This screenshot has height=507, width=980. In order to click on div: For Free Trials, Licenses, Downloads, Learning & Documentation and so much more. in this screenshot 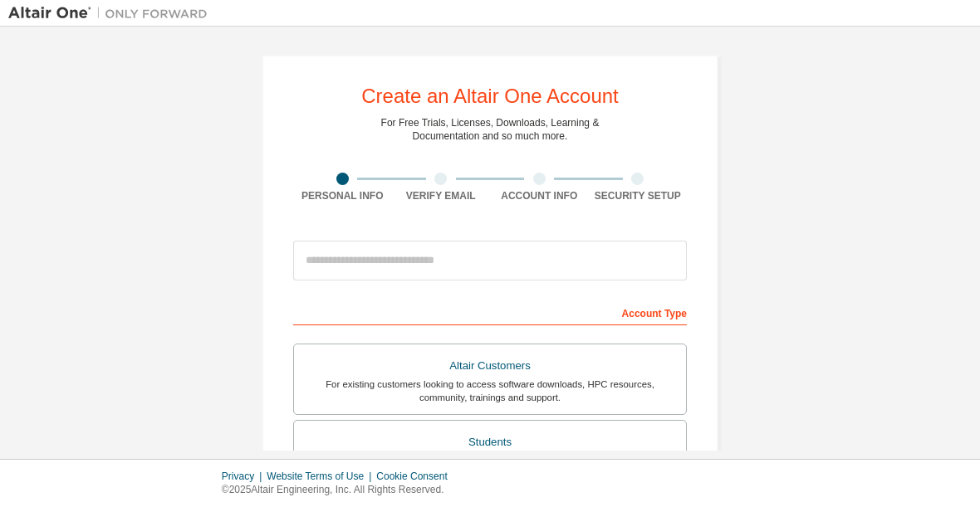, I will do `click(490, 129)`.